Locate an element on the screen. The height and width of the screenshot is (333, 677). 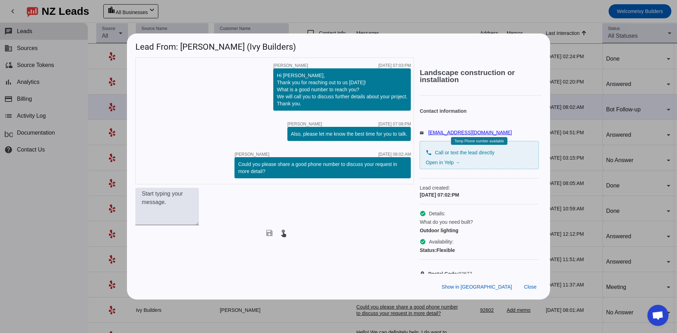
span: Close is located at coordinates (530, 287).